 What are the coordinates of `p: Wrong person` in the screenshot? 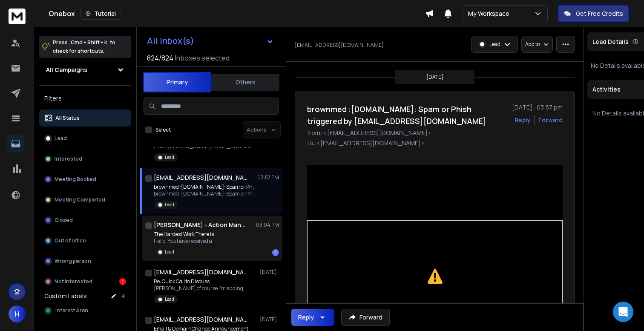 It's located at (73, 261).